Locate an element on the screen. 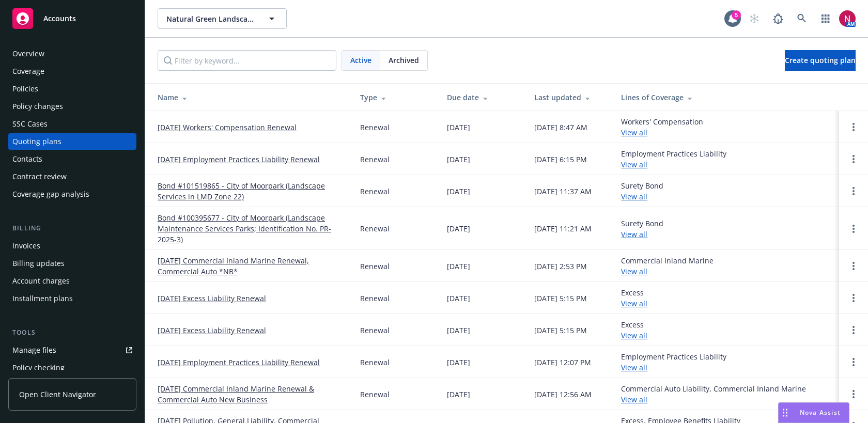  span: Accounts is located at coordinates (59, 18).